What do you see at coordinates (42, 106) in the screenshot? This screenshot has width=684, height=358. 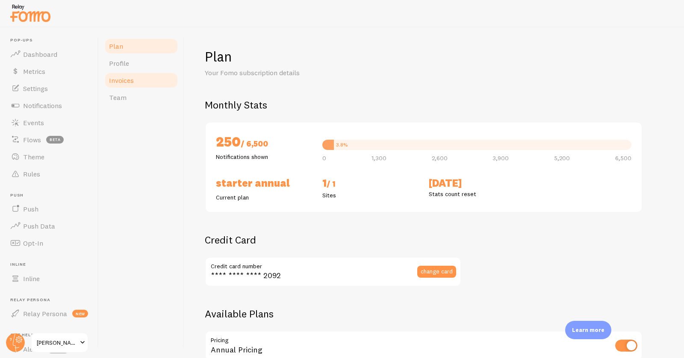 I see `span: Notifications` at bounding box center [42, 106].